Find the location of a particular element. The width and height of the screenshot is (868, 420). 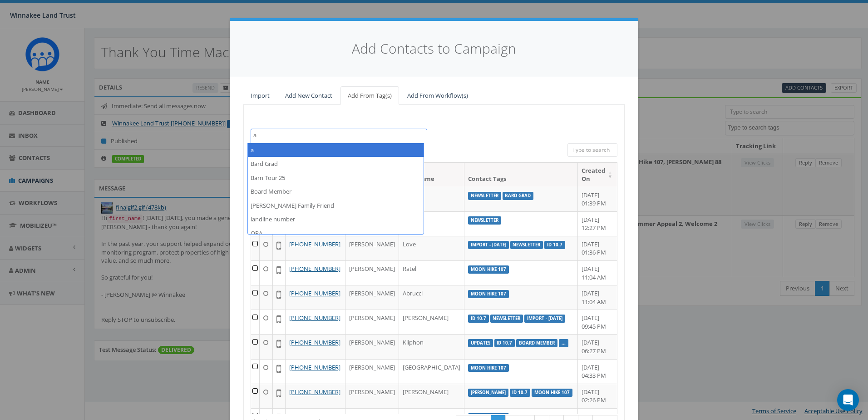

td: Ring is located at coordinates (432, 224).